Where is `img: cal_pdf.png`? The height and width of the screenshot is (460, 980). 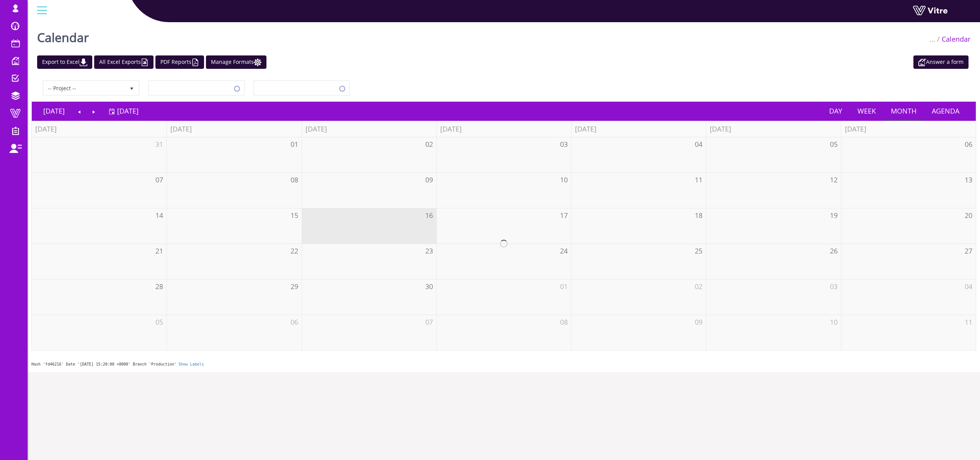 img: cal_pdf.png is located at coordinates (195, 62).